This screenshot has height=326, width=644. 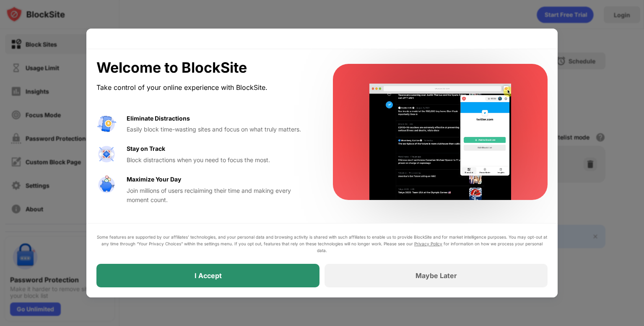 What do you see at coordinates (208, 275) in the screenshot?
I see `div: I Accept` at bounding box center [208, 275].